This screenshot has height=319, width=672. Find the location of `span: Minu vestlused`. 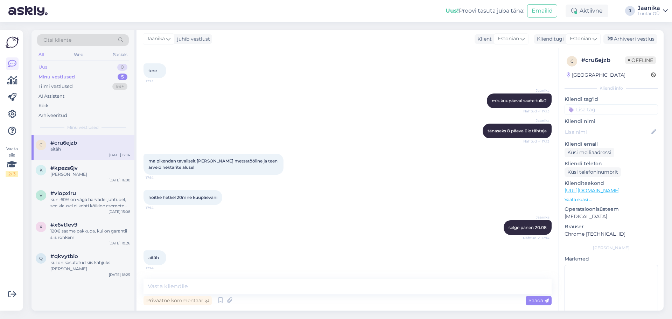

span: Minu vestlused is located at coordinates (83, 127).